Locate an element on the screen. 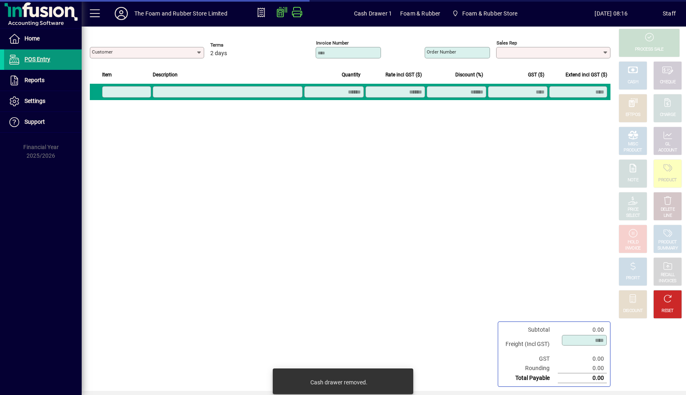 The width and height of the screenshot is (686, 395). a: Settings is located at coordinates (43, 101).